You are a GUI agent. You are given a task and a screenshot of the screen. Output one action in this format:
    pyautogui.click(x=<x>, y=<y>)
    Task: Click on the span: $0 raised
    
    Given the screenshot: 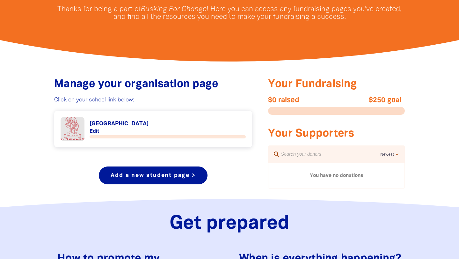 What is the action you would take?
    pyautogui.click(x=302, y=100)
    